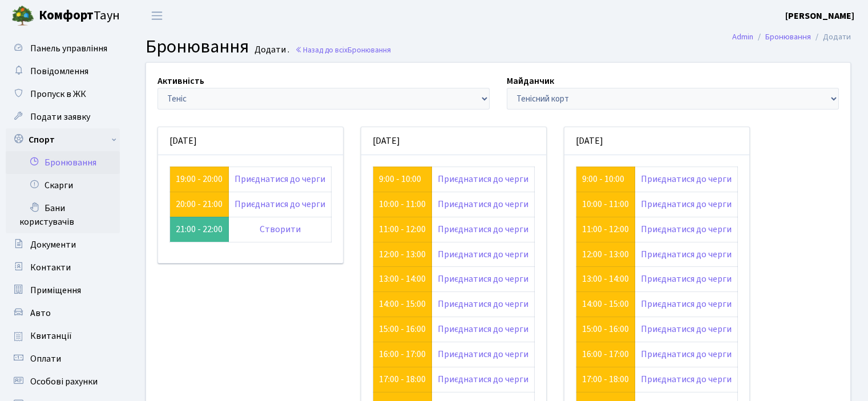 The height and width of the screenshot is (401, 868). I want to click on span: Авто, so click(41, 313).